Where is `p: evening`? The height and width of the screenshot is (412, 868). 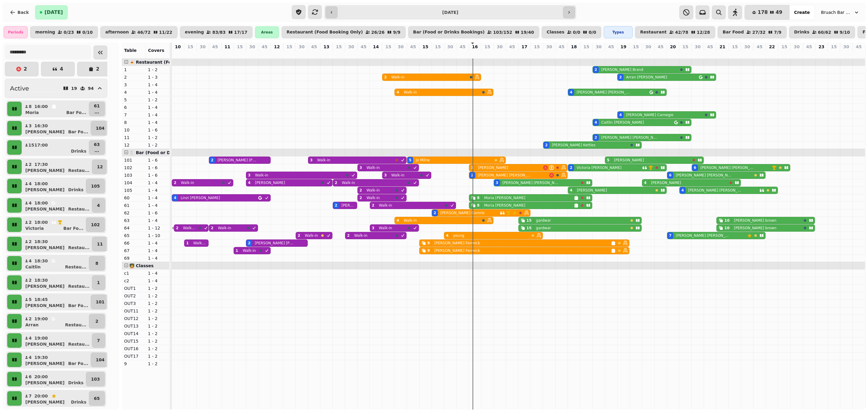 p: evening is located at coordinates (194, 32).